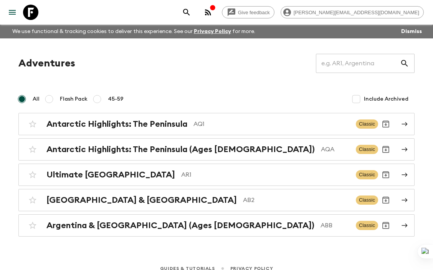 The height and width of the screenshot is (270, 433). I want to click on p: AQ1, so click(272, 124).